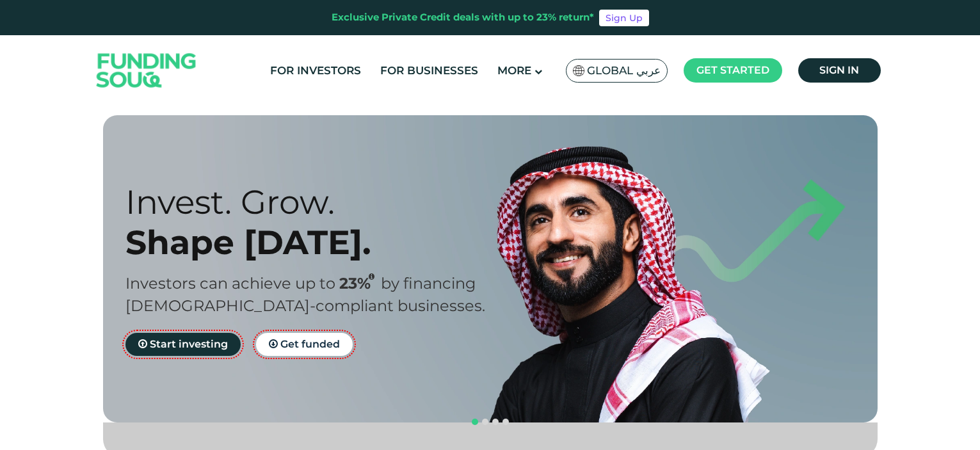  What do you see at coordinates (310, 344) in the screenshot?
I see `span: Get funded` at bounding box center [310, 344].